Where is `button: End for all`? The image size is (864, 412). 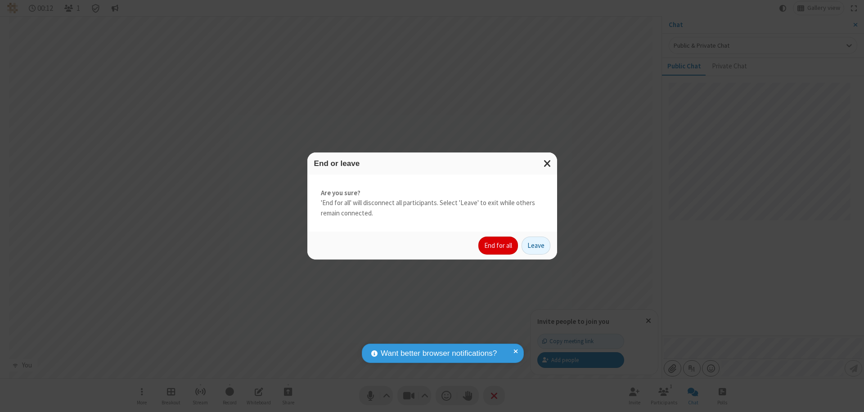
button: End for all is located at coordinates (498, 246).